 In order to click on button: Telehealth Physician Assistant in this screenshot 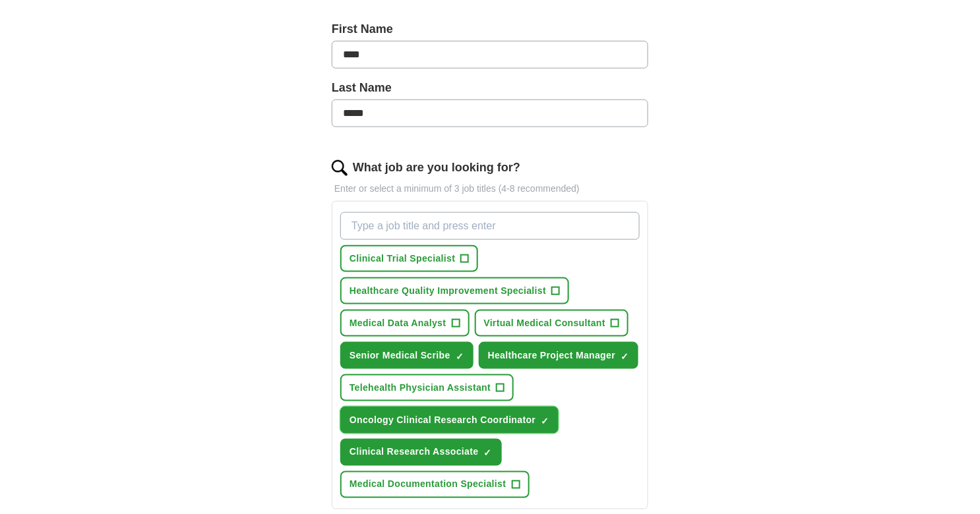, I will do `click(427, 388)`.